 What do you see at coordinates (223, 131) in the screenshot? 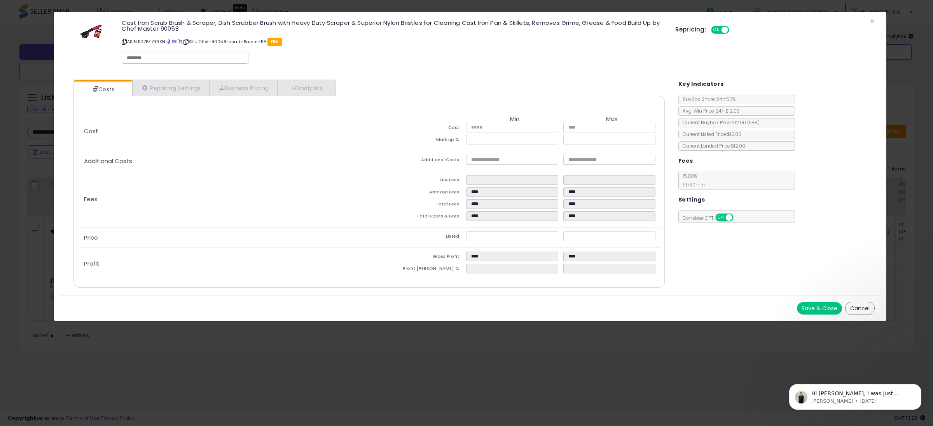
I see `p: Cost` at bounding box center [223, 131].